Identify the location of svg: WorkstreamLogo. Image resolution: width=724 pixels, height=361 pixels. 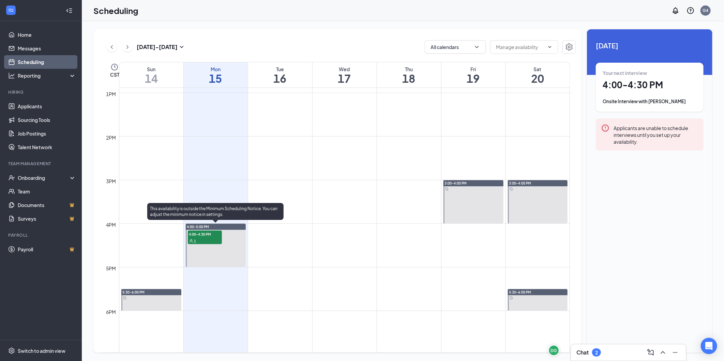
(11, 10).